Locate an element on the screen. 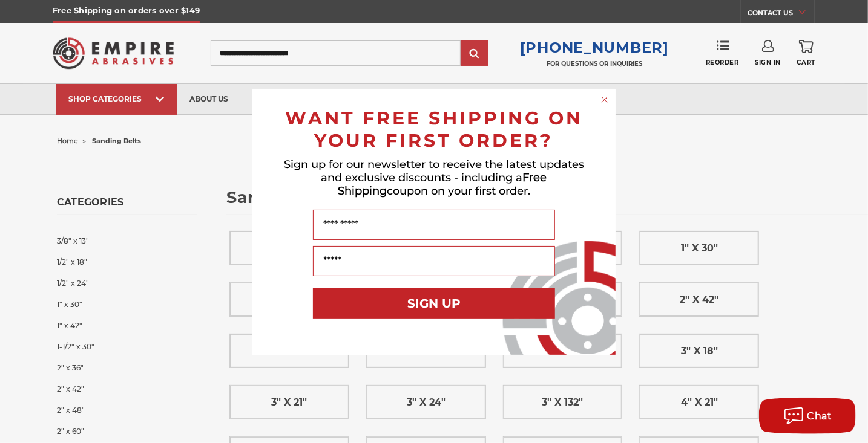  button: Chat is located at coordinates (807, 416).